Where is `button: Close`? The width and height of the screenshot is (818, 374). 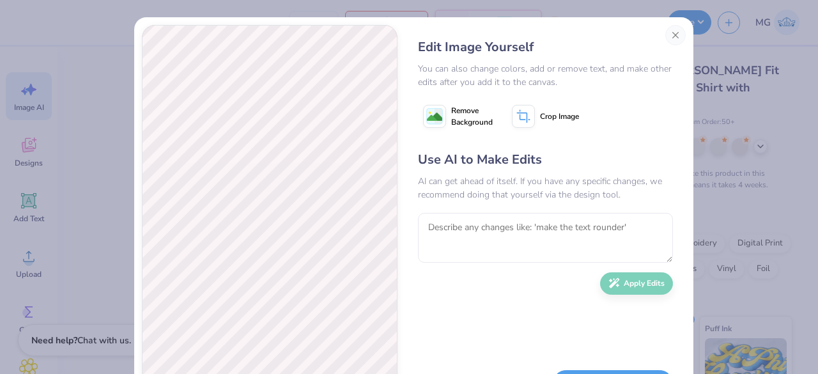 button: Close is located at coordinates (675, 35).